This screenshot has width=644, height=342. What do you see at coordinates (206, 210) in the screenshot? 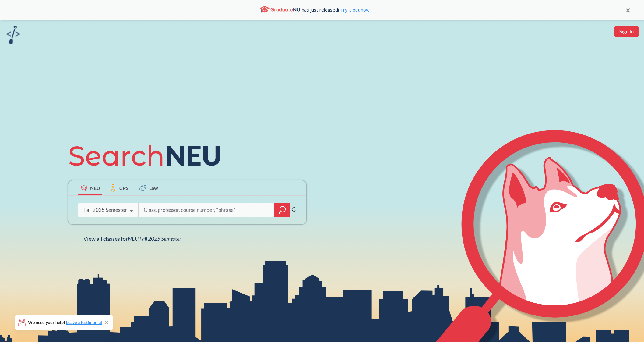
I see `input: Class, professor, course number, "phrase"` at bounding box center [206, 210].